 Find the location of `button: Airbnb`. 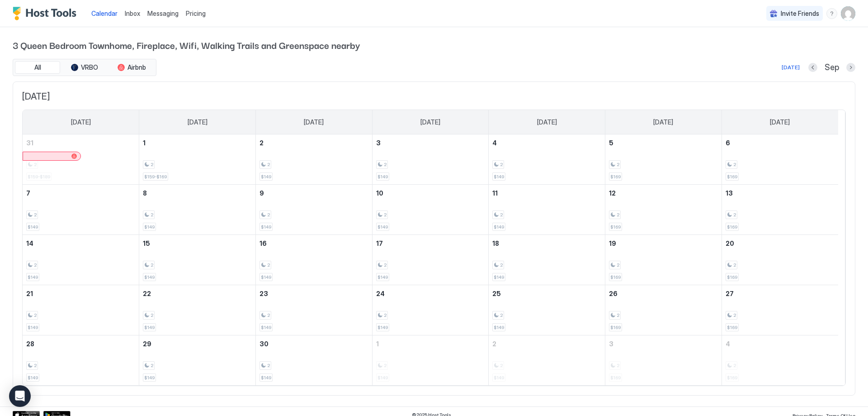

button: Airbnb is located at coordinates (131, 67).